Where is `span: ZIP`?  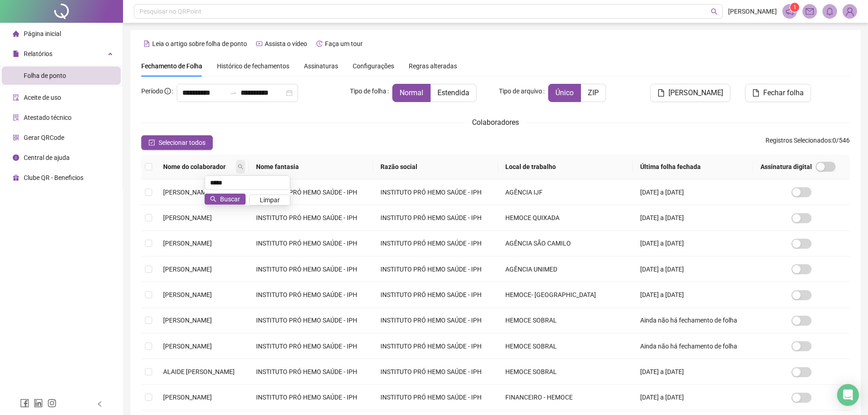
span: ZIP is located at coordinates (594, 92).